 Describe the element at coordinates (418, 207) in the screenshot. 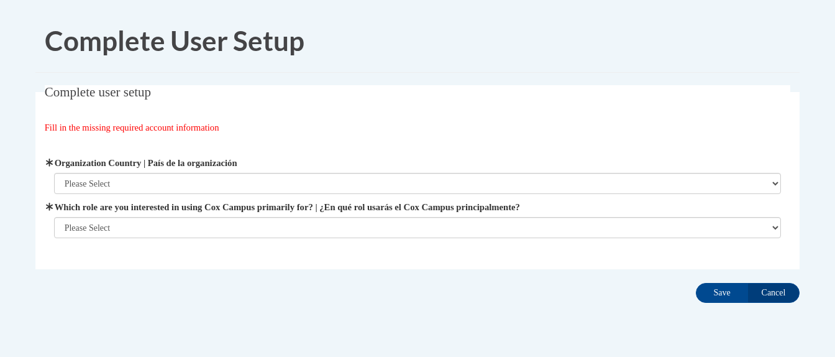

I see `label: Which role are you interested in using Cox Campus primarily for? | ¿En qué rol usarás el Cox Camp...` at that location.